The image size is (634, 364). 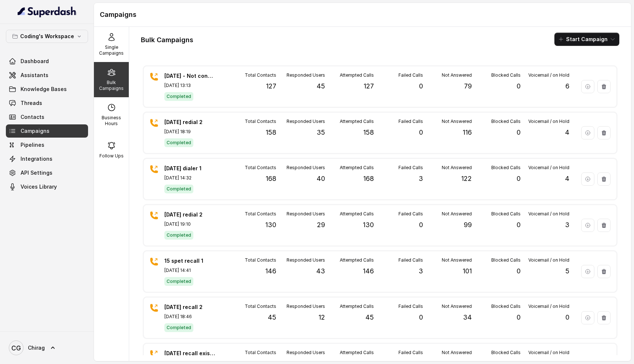 I want to click on span: Threads, so click(x=31, y=103).